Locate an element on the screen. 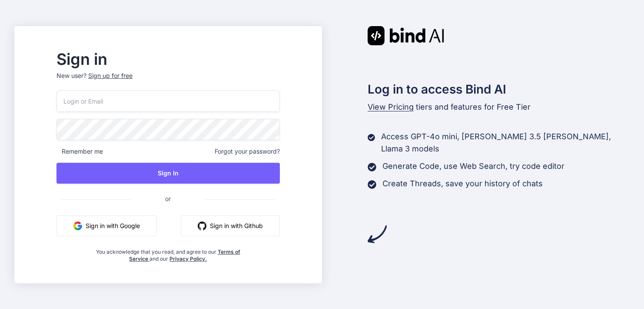 This screenshot has width=644, height=309. span: View Pricing is located at coordinates (391, 106).